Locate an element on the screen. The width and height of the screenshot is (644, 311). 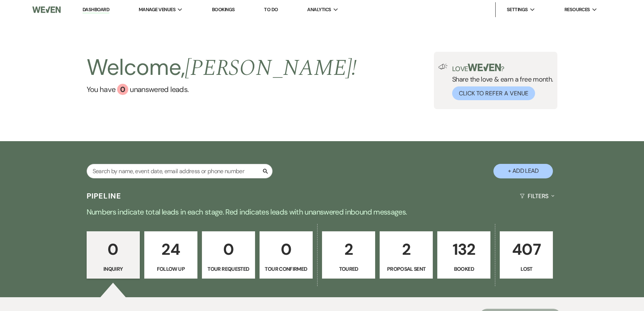
a: You have 0 unanswered leads. is located at coordinates (221, 89).